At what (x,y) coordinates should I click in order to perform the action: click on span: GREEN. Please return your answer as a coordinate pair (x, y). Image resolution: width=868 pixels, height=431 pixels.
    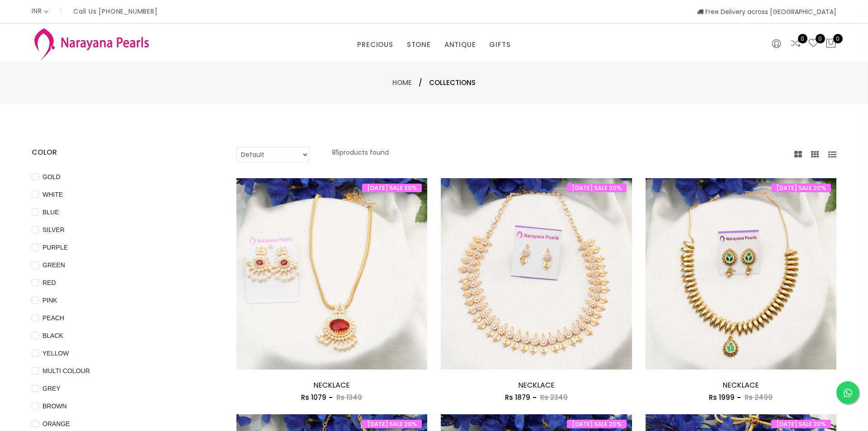
    Looking at the image, I should click on (54, 265).